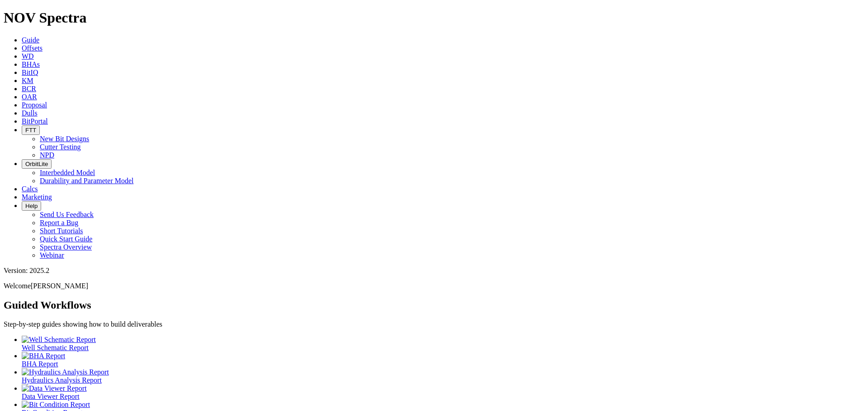 The height and width of the screenshot is (411, 868). Describe the element at coordinates (31, 130) in the screenshot. I see `button: FTT` at that location.